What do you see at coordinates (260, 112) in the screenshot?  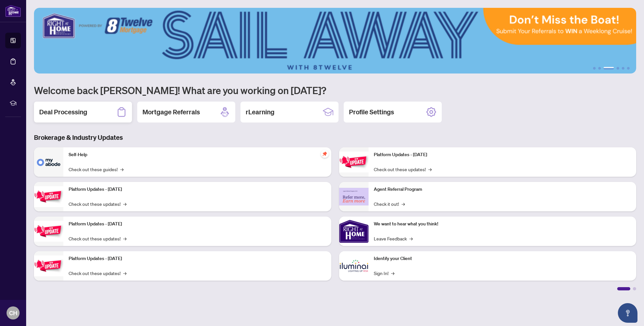 I see `h2: rLearning` at bounding box center [260, 112].